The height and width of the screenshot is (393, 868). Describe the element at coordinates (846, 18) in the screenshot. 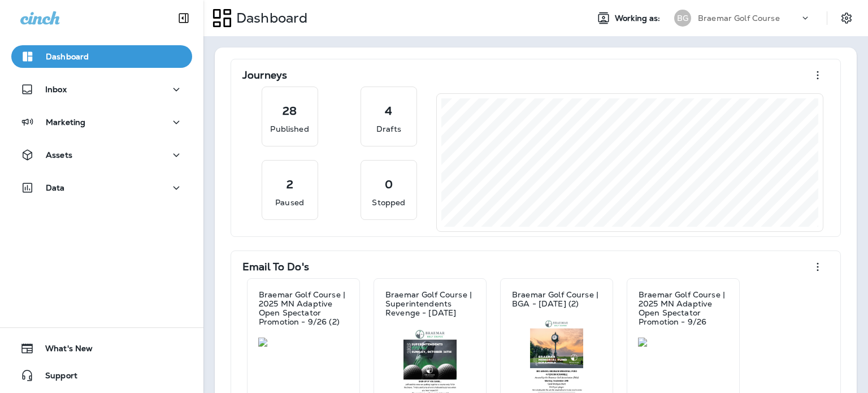

I see `button: Settings` at that location.